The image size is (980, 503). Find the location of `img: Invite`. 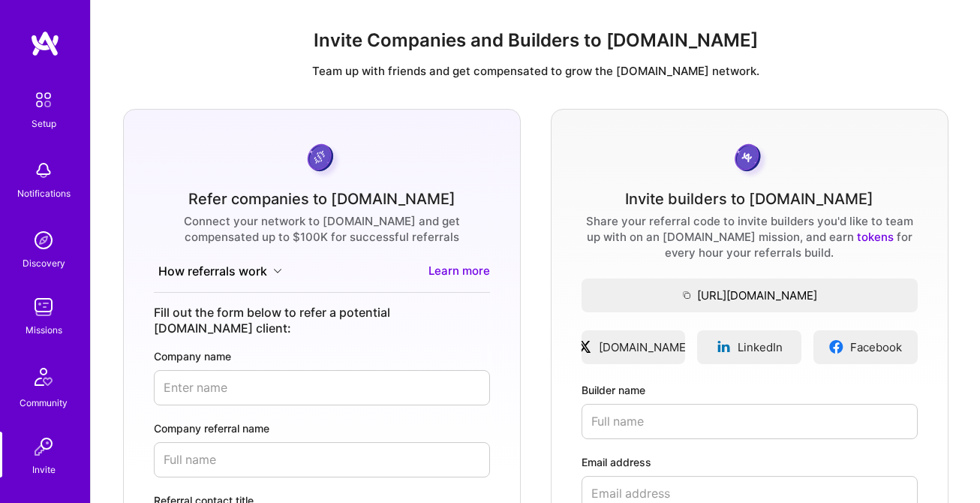

img: Invite is located at coordinates (43, 447).